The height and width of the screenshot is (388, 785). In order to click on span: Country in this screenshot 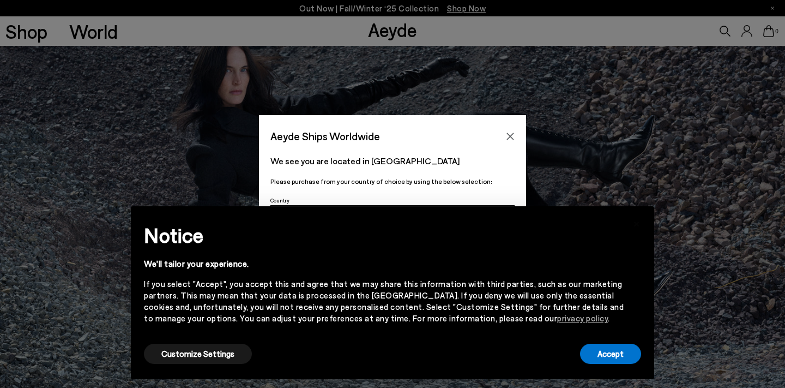, I will do `click(280, 200)`.